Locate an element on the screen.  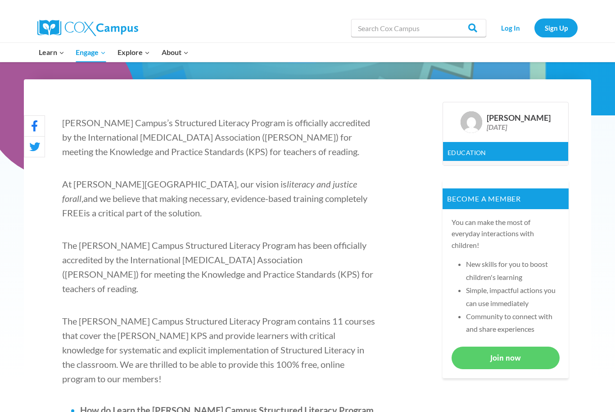
p: Become a member is located at coordinates (506, 199).